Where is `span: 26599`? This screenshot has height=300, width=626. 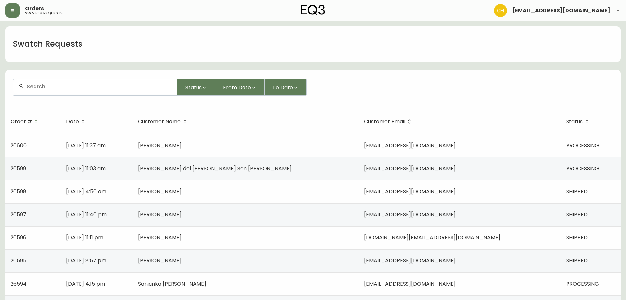 span: 26599 is located at coordinates (18, 168).